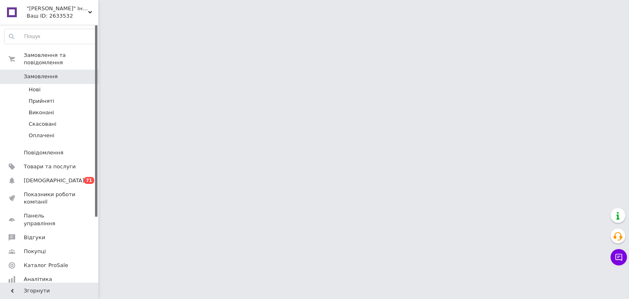 Image resolution: width=629 pixels, height=299 pixels. I want to click on span: Покупці, so click(35, 252).